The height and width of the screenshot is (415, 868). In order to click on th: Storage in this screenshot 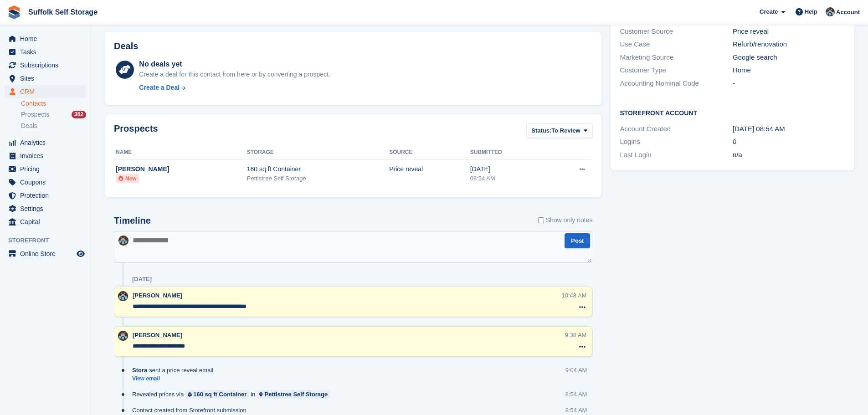, I will do `click(318, 153)`.